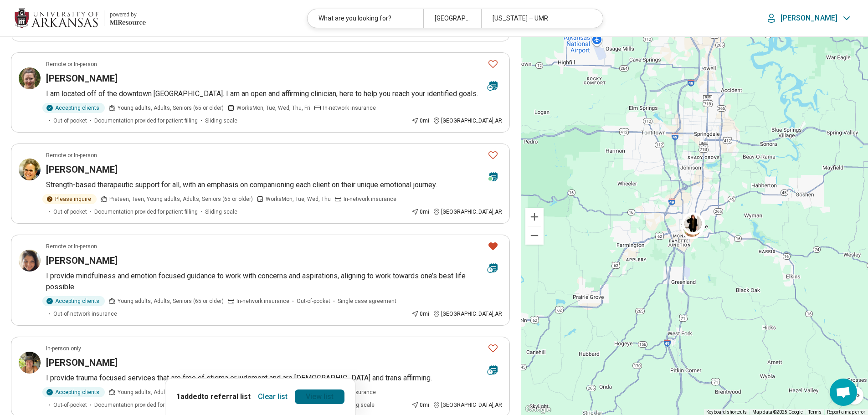 The height and width of the screenshot is (415, 868). Describe the element at coordinates (320, 397) in the screenshot. I see `a: View list` at that location.